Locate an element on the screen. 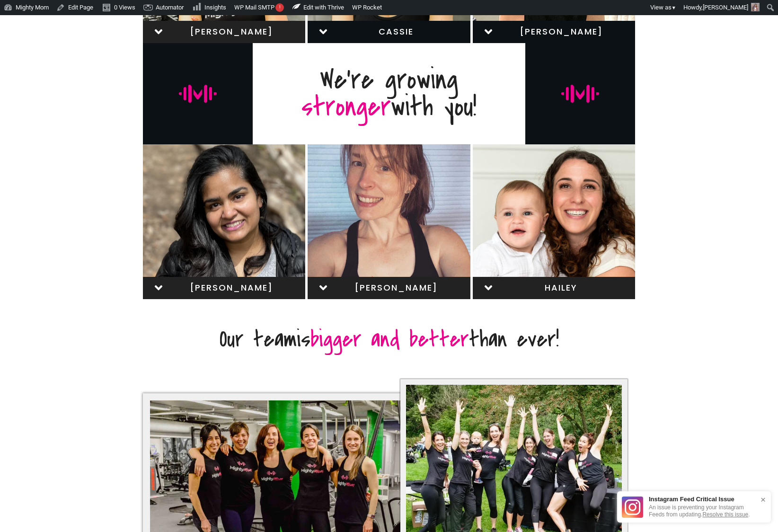  span: Insights is located at coordinates (215, 7).